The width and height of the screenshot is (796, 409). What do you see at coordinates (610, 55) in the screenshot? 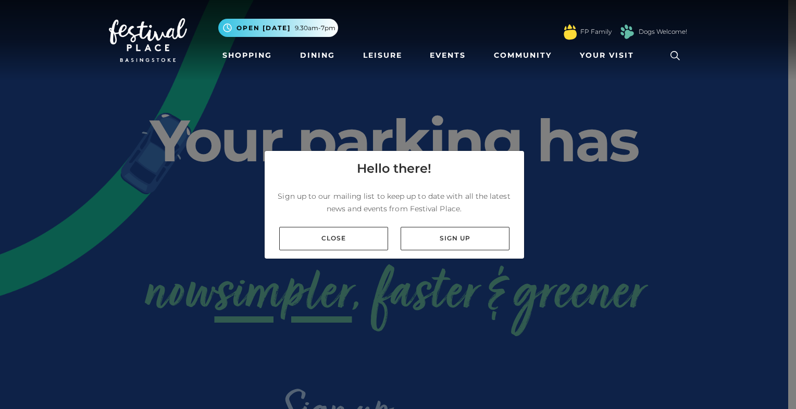
I see `a: Your Visit` at bounding box center [610, 55].